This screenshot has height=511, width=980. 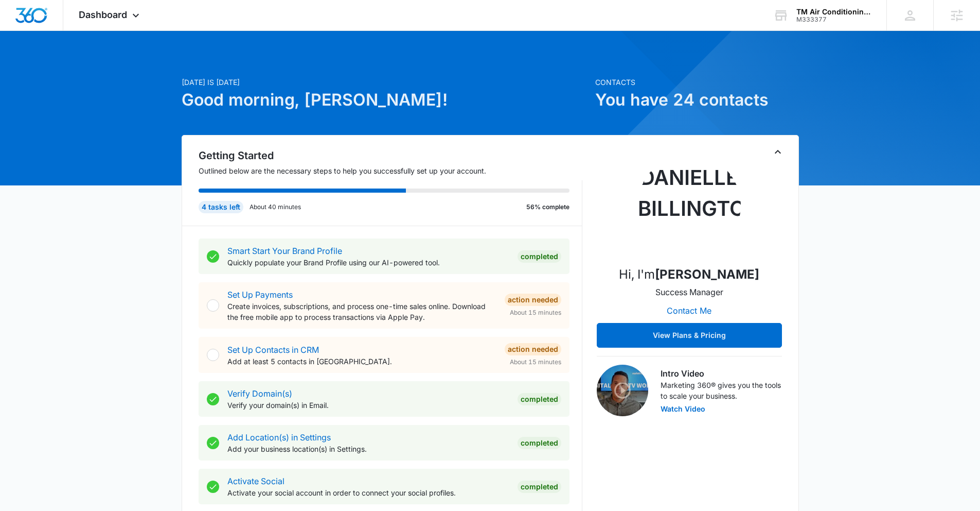 What do you see at coordinates (689, 310) in the screenshot?
I see `button: Contact Me` at bounding box center [689, 310].